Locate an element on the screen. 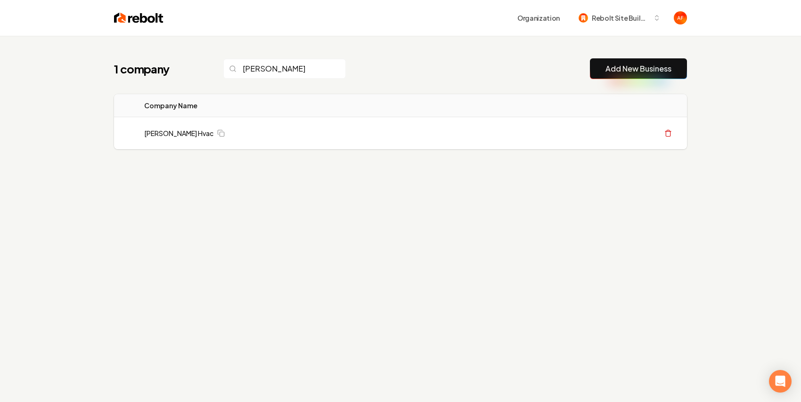 This screenshot has width=801, height=402. span: Rebolt Site Builder is located at coordinates (620, 18).